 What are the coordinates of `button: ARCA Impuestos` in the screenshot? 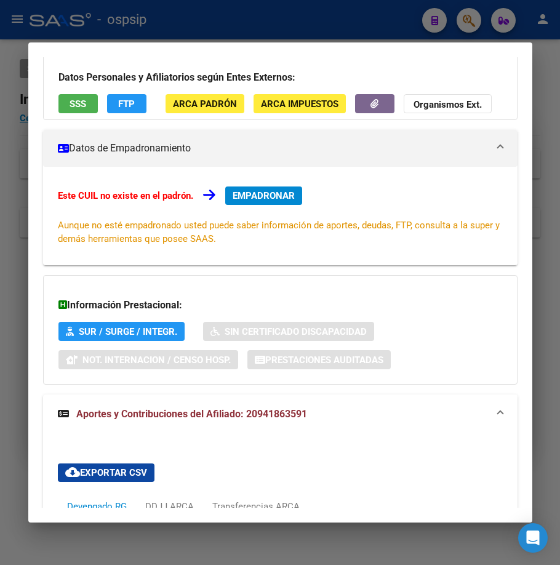 It's located at (300, 103).